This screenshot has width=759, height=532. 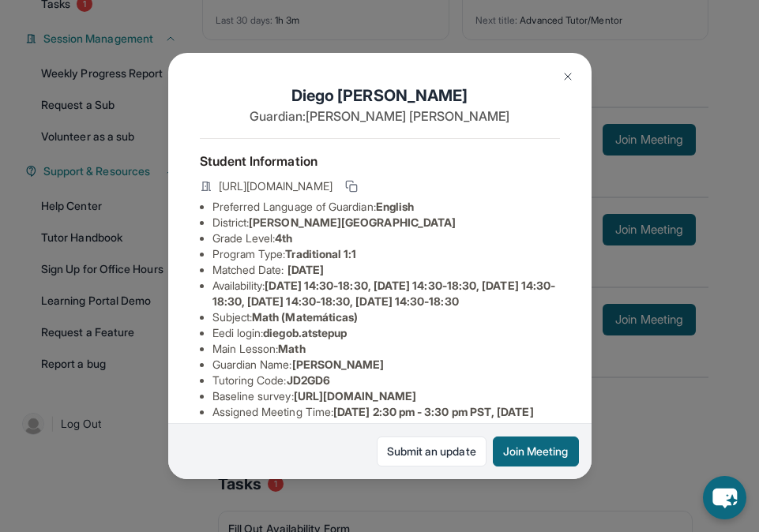 I want to click on li: Grade Level:, so click(x=386, y=238).